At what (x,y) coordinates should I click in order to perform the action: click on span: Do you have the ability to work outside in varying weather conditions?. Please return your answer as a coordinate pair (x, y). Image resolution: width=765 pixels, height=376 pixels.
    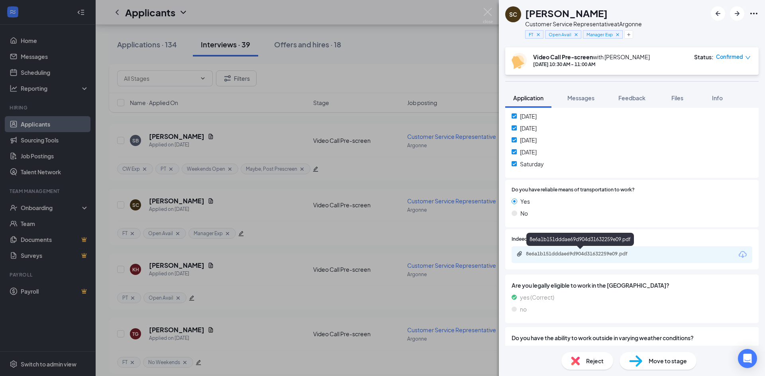
    Looking at the image, I should click on (632, 338).